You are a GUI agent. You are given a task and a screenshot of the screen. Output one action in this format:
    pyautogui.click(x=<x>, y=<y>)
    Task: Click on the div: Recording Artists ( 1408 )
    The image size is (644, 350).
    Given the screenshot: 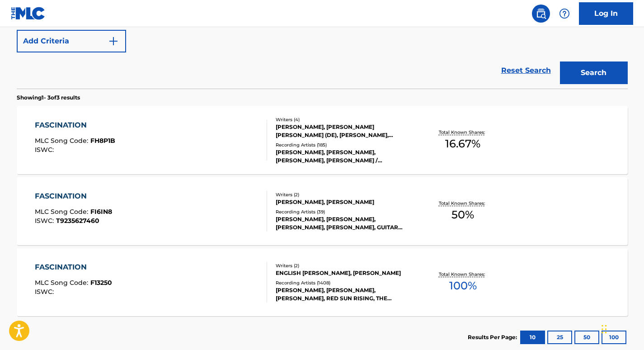 What is the action you would take?
    pyautogui.click(x=344, y=283)
    